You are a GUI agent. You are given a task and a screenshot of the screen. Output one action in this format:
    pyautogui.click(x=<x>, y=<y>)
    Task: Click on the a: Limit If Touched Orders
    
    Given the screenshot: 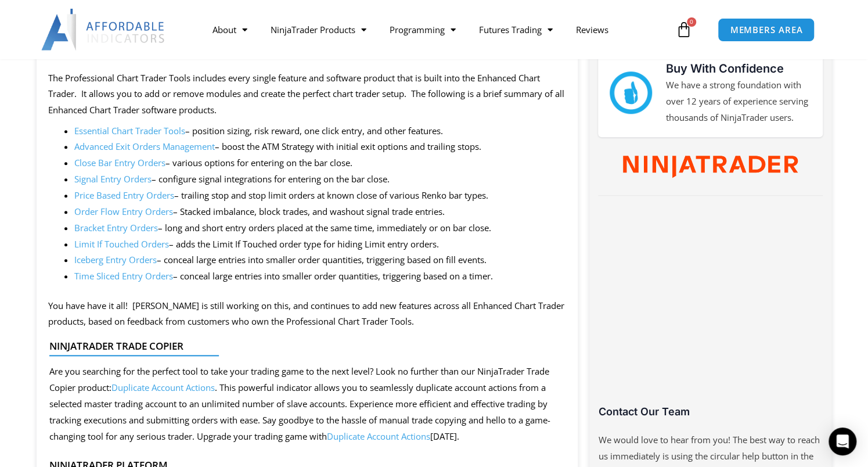 What is the action you would take?
    pyautogui.click(x=121, y=244)
    